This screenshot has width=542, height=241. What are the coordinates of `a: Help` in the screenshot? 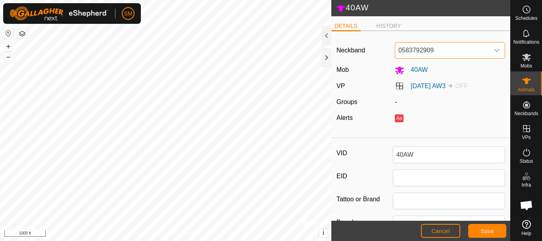 It's located at (526, 228).